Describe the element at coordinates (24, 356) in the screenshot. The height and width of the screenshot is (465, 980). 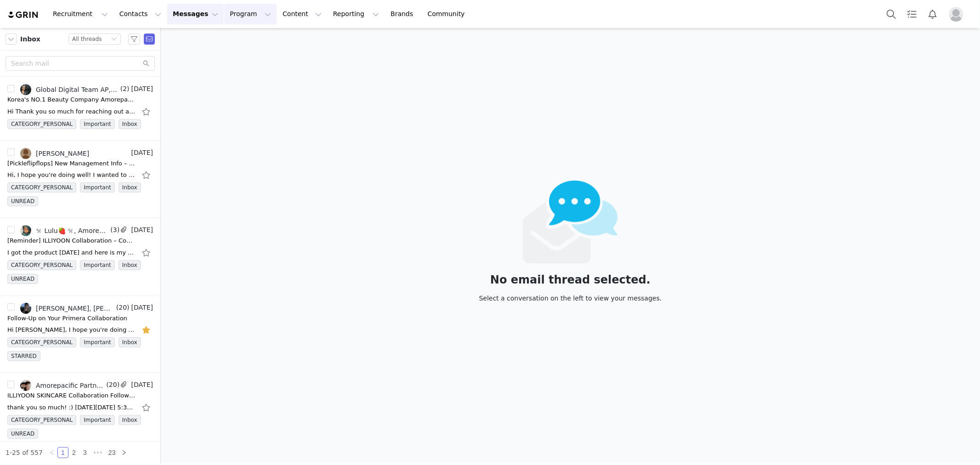
I see `span: STARRED` at that location.